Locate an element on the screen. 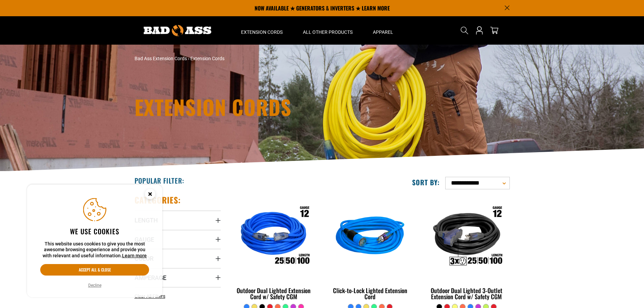 The width and height of the screenshot is (644, 308). summary: Length is located at coordinates (177, 220).